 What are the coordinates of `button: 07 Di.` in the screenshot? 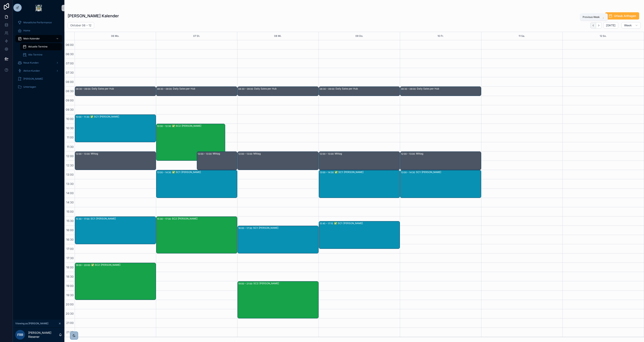 It's located at (197, 36).